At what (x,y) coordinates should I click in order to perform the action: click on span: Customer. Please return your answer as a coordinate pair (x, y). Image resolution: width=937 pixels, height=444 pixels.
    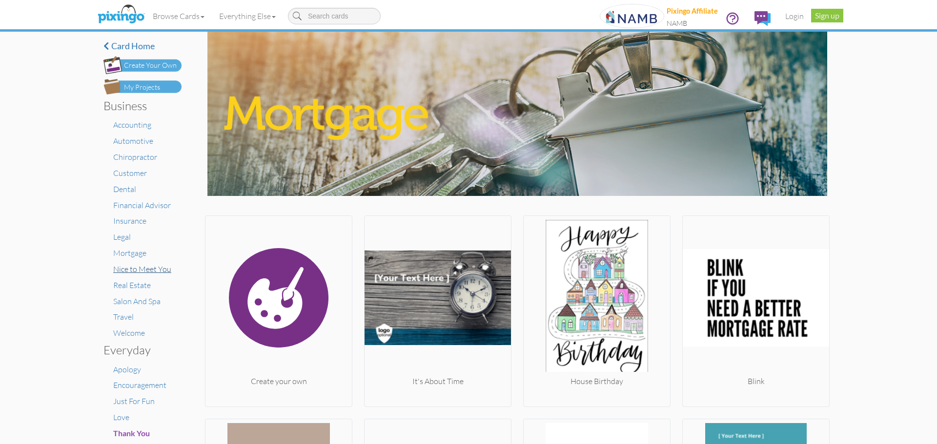
    Looking at the image, I should click on (130, 173).